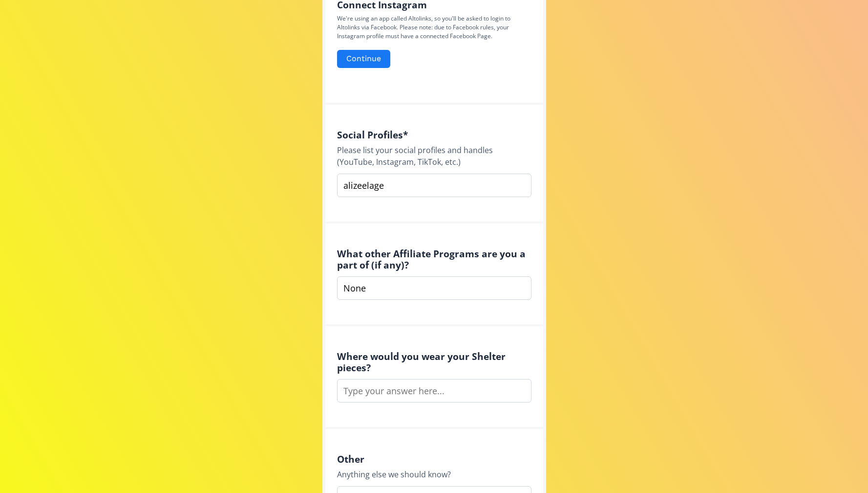 Image resolution: width=868 pixels, height=493 pixels. I want to click on div: Please list your social profiles and handles (YouTube, Instagram, TikTok, etc.), so click(434, 156).